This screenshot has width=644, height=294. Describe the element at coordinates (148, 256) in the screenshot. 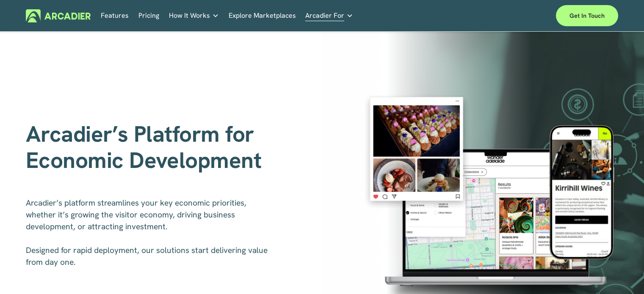

I see `span: Designed for rapid deployment, our solutions start delivering value from day one.` at that location.